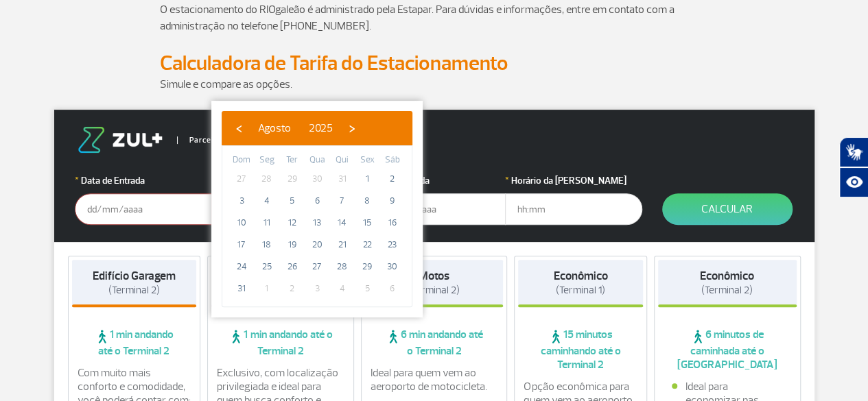  What do you see at coordinates (392, 200) in the screenshot?
I see `span: 9` at bounding box center [392, 200].